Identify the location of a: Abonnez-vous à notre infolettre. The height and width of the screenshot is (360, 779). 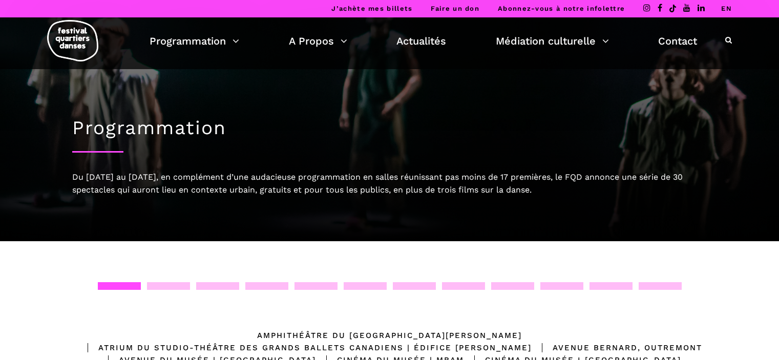
(561, 8).